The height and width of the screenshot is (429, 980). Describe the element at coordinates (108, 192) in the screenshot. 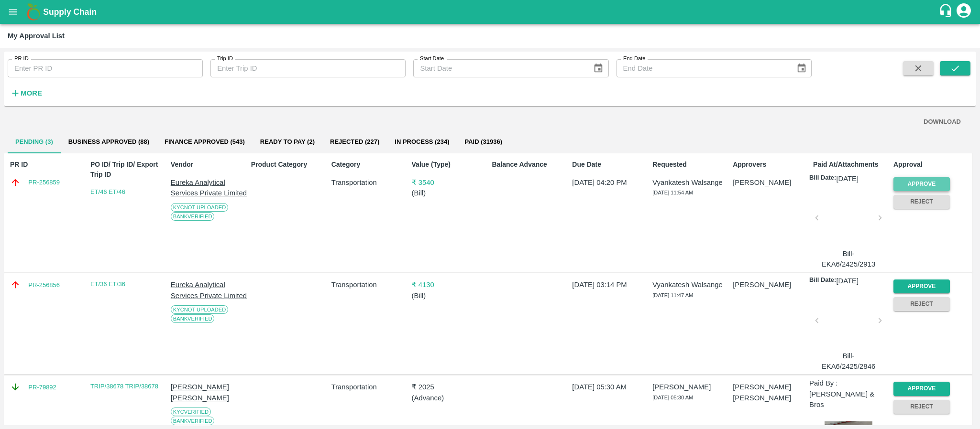

I see `a: ET/46 ET/46` at that location.